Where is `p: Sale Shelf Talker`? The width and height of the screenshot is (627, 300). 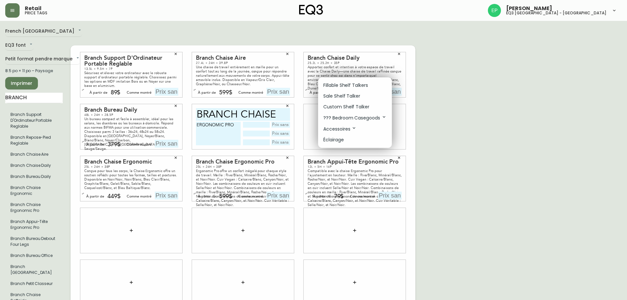
p: Sale Shelf Talker is located at coordinates (341, 96).